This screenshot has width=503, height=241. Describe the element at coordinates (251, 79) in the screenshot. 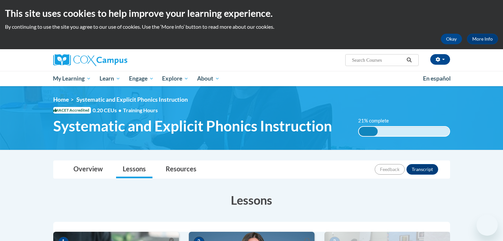

I see `div: Main menu` at that location.